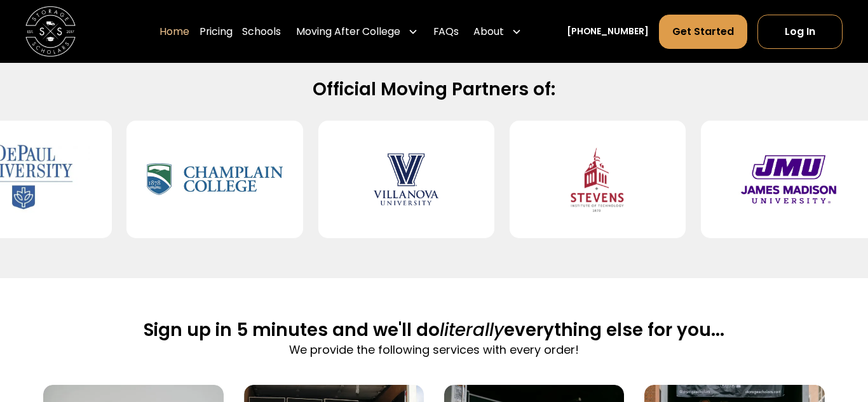 The width and height of the screenshot is (868, 402). Describe the element at coordinates (406, 179) in the screenshot. I see `img: Villanova University` at that location.